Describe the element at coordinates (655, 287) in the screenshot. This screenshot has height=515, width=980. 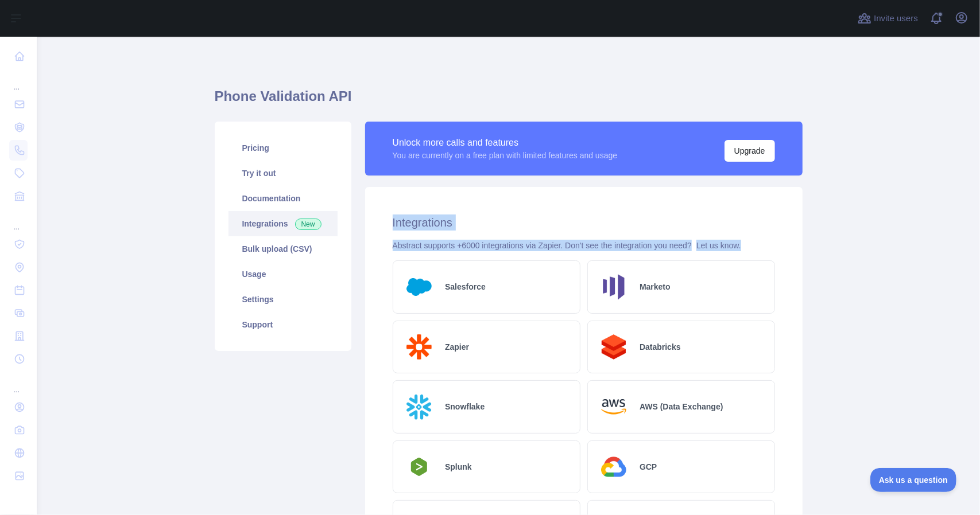
I see `h2: Marketo` at that location.